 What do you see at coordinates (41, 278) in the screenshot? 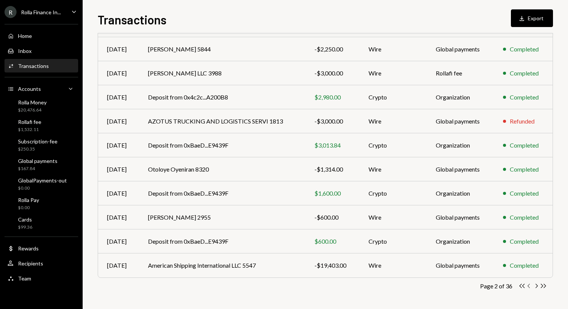
I see `a: Team` at bounding box center [41, 278].